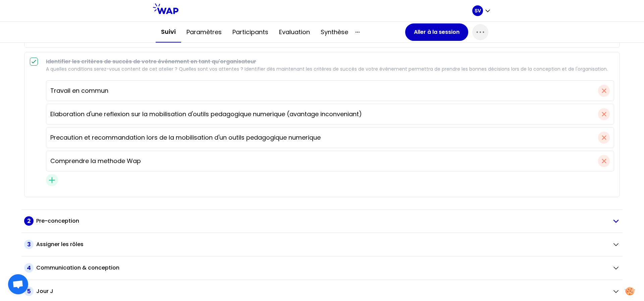  I want to click on button: 5Jour J, so click(322, 292).